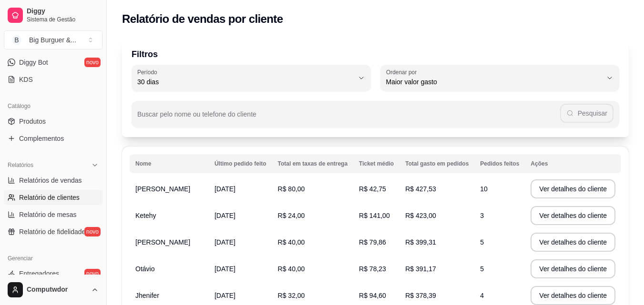 The width and height of the screenshot is (644, 305). I want to click on button: Computwdor, so click(53, 290).